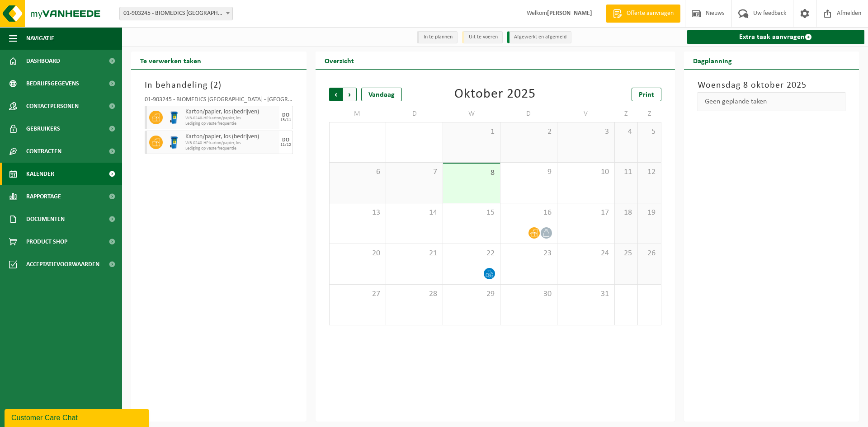 The image size is (868, 427). I want to click on span: Product Shop, so click(47, 242).